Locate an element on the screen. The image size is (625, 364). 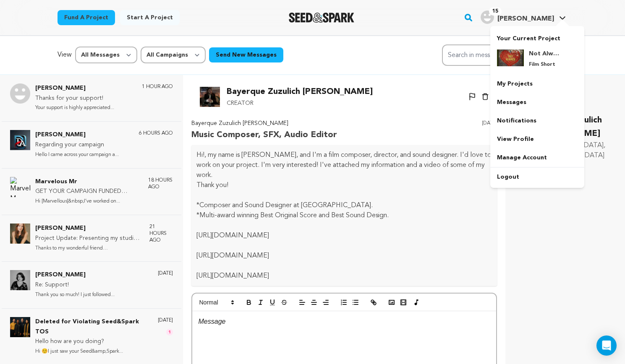
p: Hello I came across your campaign a... is located at coordinates (77, 155).